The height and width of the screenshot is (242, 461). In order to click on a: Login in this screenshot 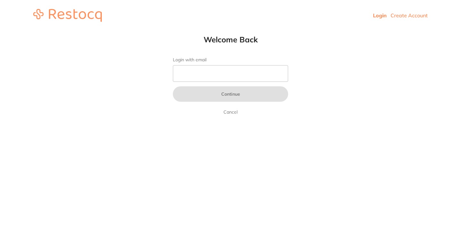, I will do `click(380, 15)`.